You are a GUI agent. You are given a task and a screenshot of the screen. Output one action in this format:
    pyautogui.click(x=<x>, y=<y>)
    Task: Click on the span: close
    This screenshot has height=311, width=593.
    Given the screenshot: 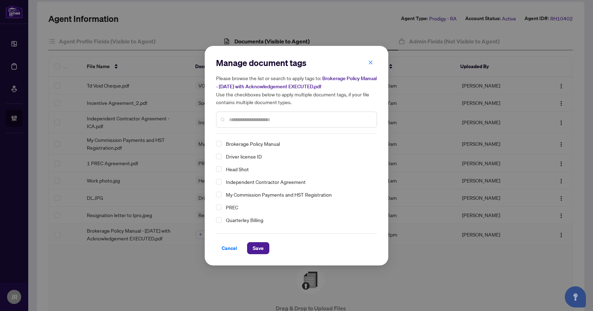 What is the action you would take?
    pyautogui.click(x=371, y=62)
    